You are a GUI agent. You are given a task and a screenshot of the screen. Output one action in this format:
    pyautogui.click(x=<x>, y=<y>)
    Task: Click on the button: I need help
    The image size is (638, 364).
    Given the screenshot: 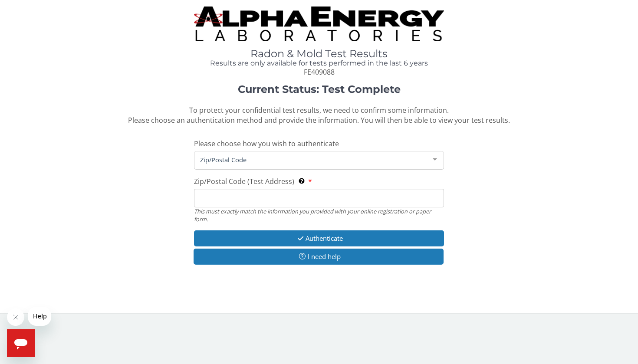 What is the action you would take?
    pyautogui.click(x=319, y=256)
    